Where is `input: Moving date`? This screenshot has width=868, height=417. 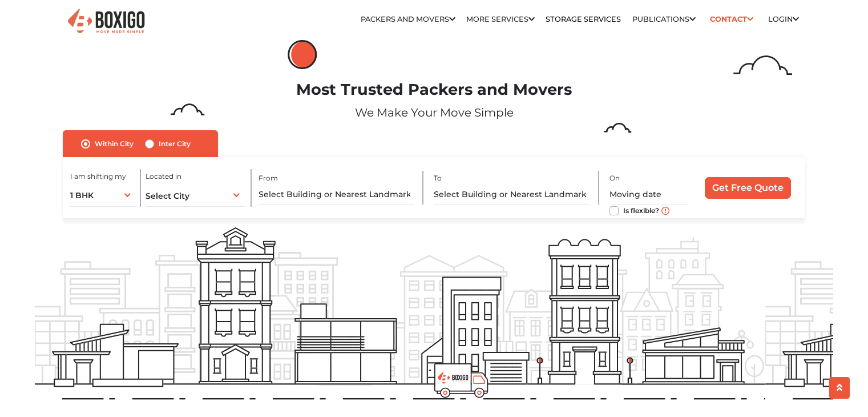 input: Moving date is located at coordinates (648, 194).